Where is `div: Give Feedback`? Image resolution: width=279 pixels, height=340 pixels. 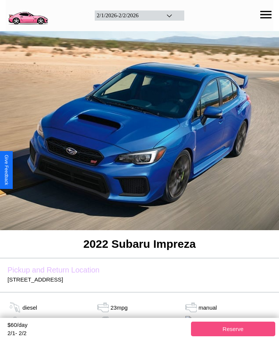 div: Give Feedback is located at coordinates (6, 170).